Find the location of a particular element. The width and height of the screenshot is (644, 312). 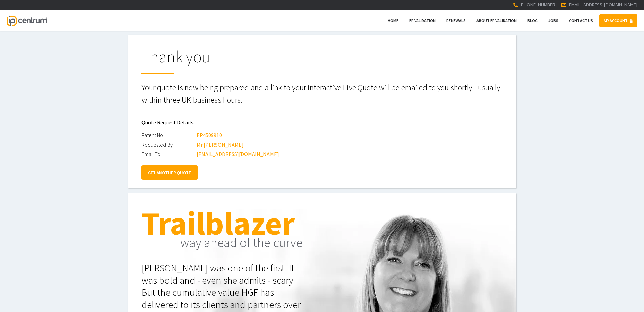

div: Patent No is located at coordinates (169, 135).